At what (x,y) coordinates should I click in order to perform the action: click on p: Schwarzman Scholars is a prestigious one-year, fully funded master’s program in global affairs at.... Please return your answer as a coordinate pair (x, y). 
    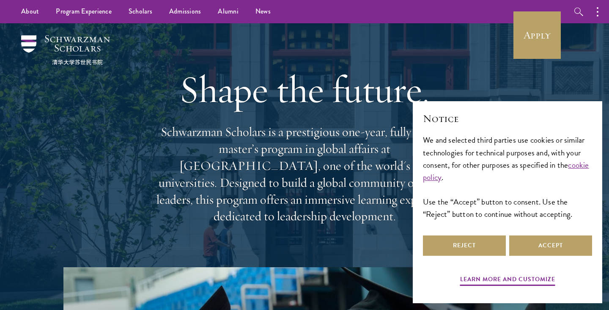
    Looking at the image, I should click on (304, 174).